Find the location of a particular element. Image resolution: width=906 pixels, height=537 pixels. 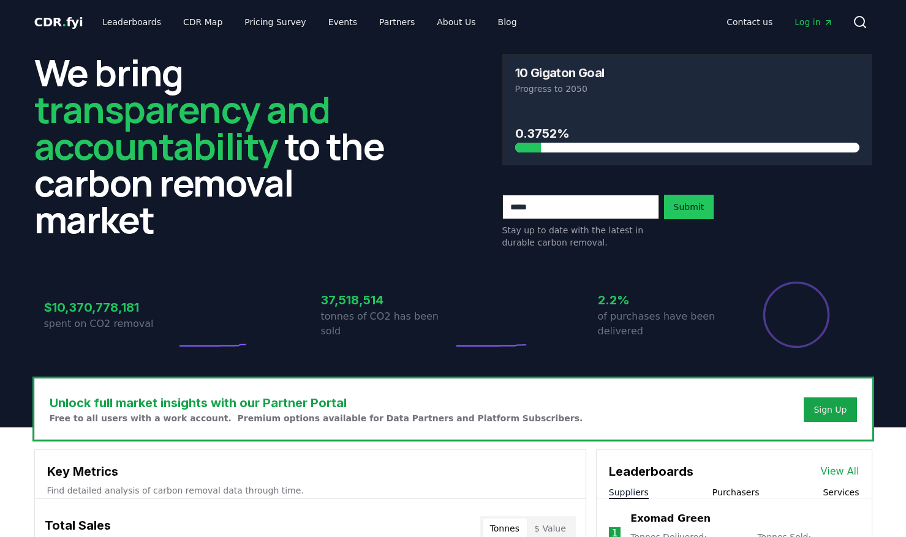

h3: 10 Gigaton Goal is located at coordinates (560, 73).